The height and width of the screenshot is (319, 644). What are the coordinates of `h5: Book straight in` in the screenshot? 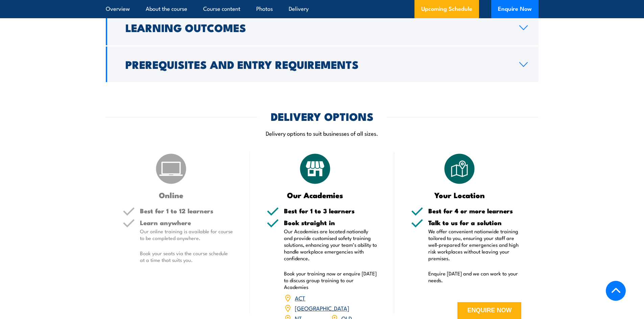 It's located at (331, 223).